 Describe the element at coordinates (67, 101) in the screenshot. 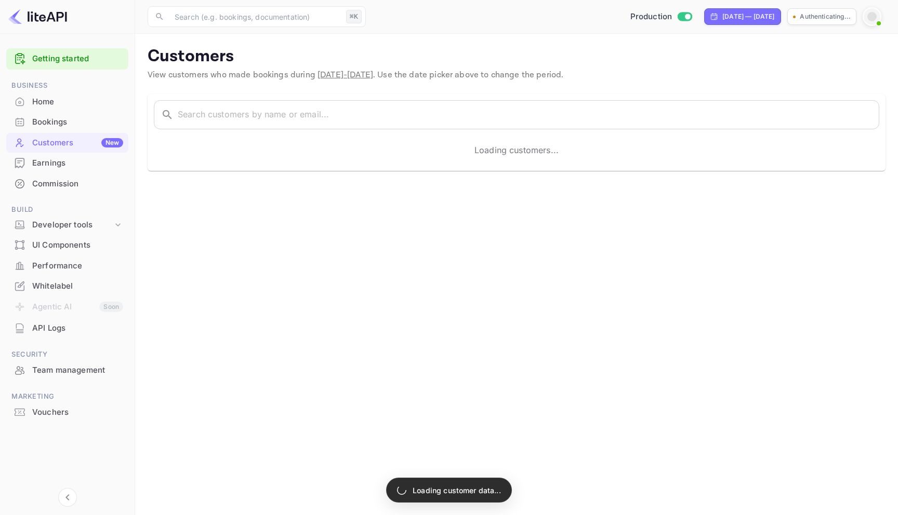

I see `a: Home` at that location.